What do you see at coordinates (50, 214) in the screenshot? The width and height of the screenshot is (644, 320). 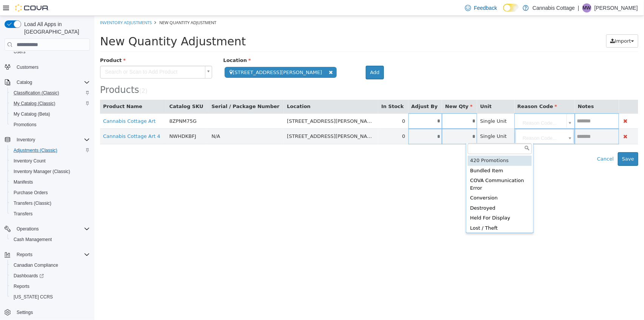 I see `button: Transfers` at bounding box center [50, 214].